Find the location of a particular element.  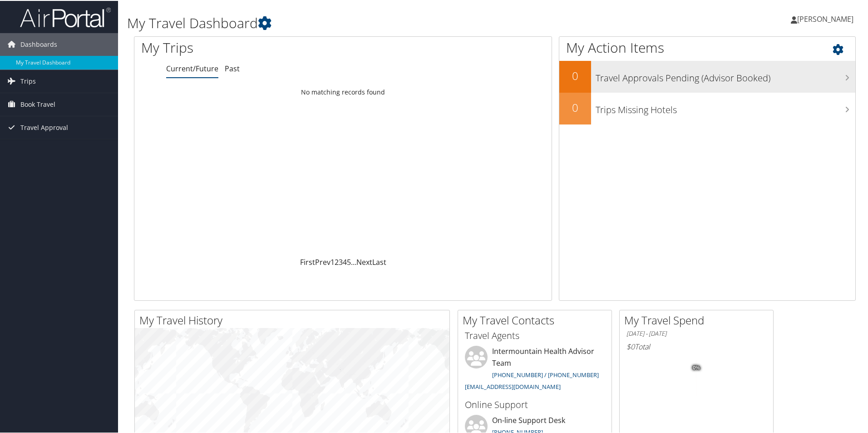

span: $0 is located at coordinates (631, 346).